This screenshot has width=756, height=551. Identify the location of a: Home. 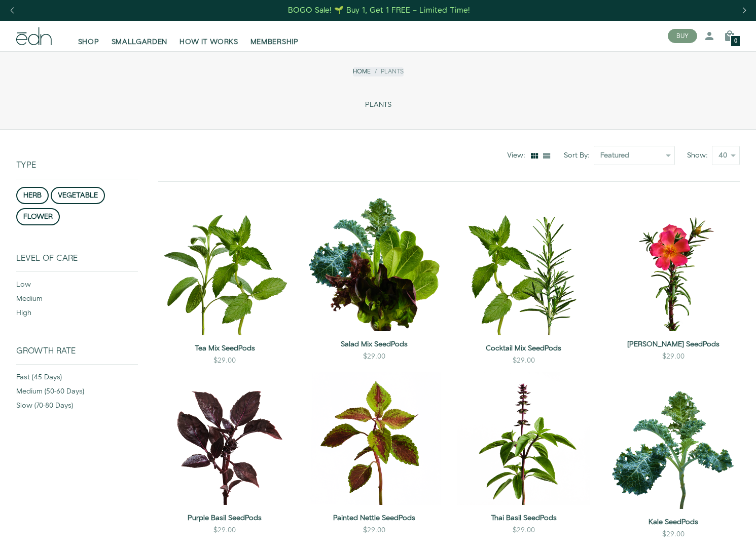
(362, 72).